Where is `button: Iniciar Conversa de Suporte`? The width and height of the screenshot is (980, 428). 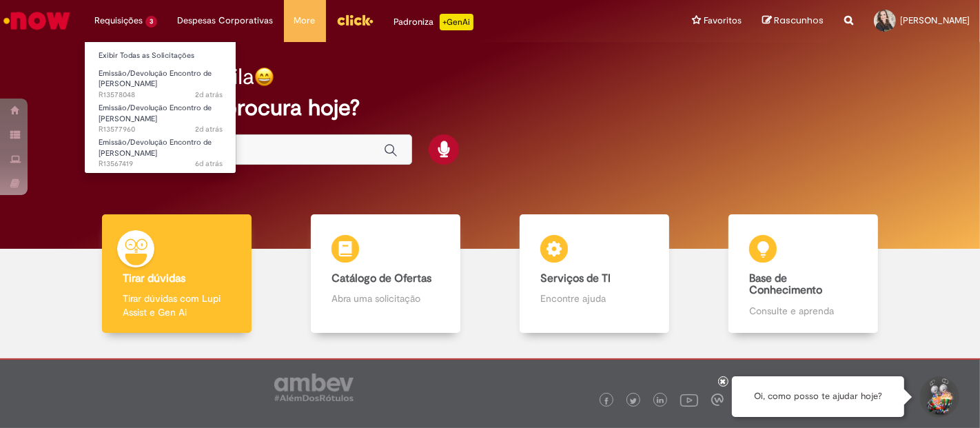
button: Iniciar Conversa de Suporte is located at coordinates (939, 397).